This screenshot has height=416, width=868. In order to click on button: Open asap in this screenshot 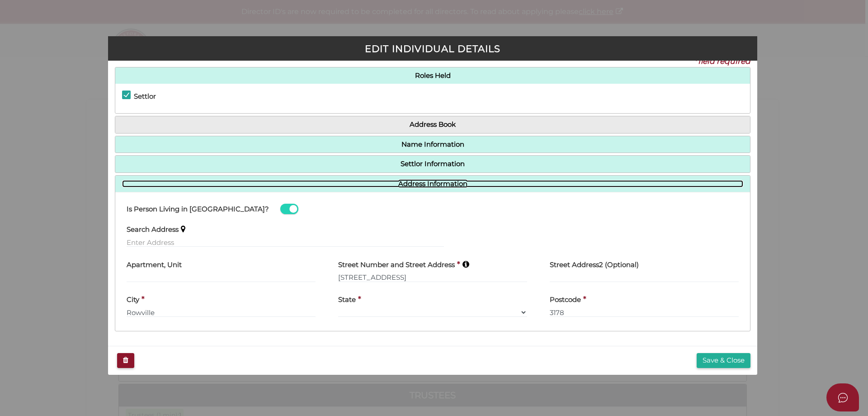, I will do `click(843, 397)`.